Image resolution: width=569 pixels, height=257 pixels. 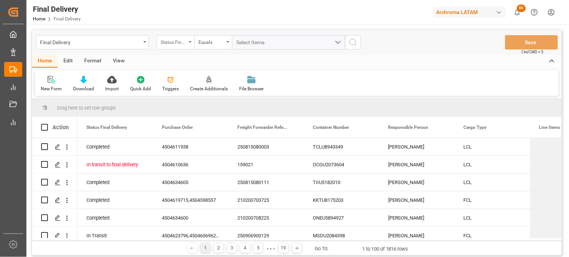 What do you see at coordinates (191, 182) in the screenshot?
I see `div: 4504634605` at bounding box center [191, 182].